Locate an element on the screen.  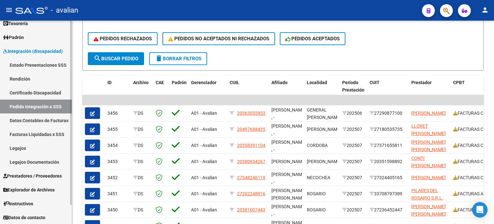
span: PEDIDOS RECHAZADOS is located at coordinates (123, 39).